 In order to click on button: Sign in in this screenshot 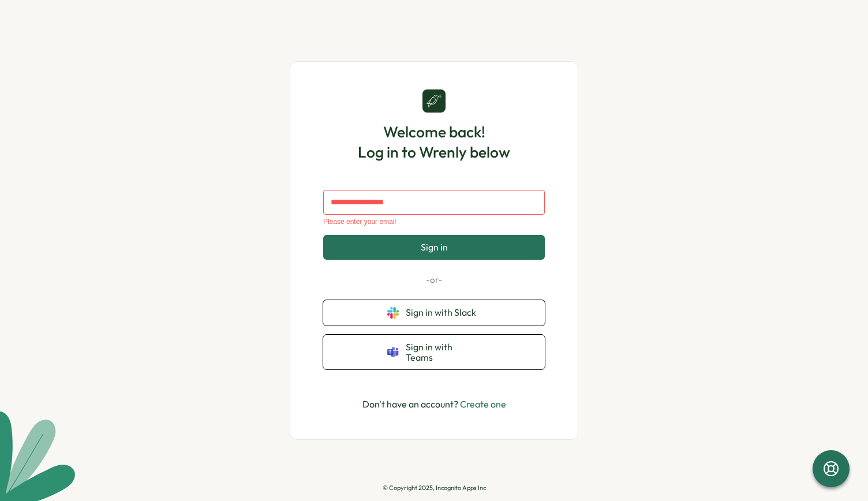, I will do `click(434, 247)`.